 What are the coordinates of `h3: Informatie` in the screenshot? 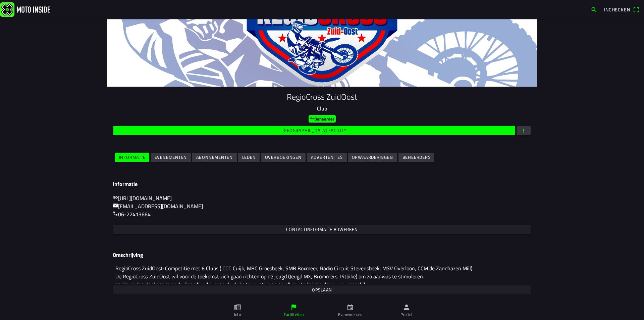 It's located at (322, 184).